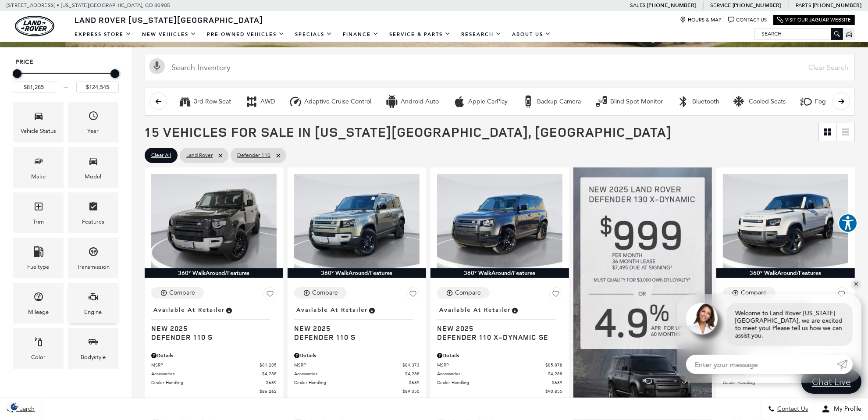 The height and width of the screenshot is (420, 868). What do you see at coordinates (848, 223) in the screenshot?
I see `button: Explore your accessibility options` at bounding box center [848, 223].